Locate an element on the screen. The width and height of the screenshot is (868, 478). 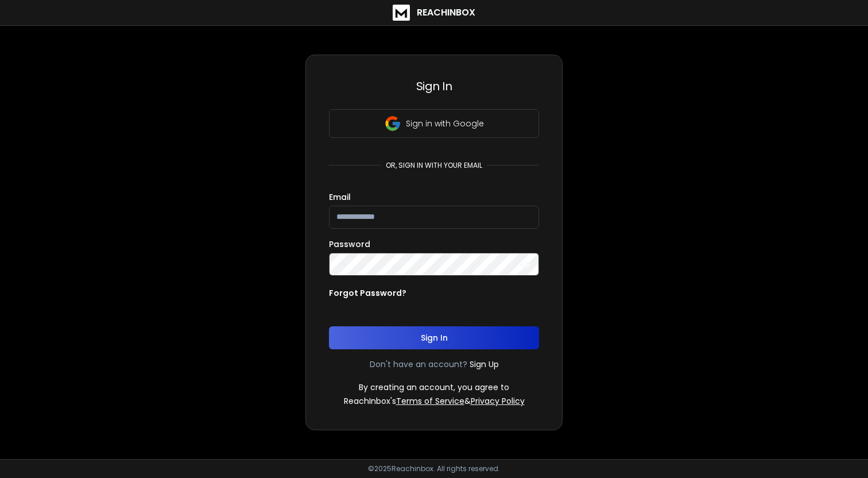
span: Terms of Service is located at coordinates (430, 401).